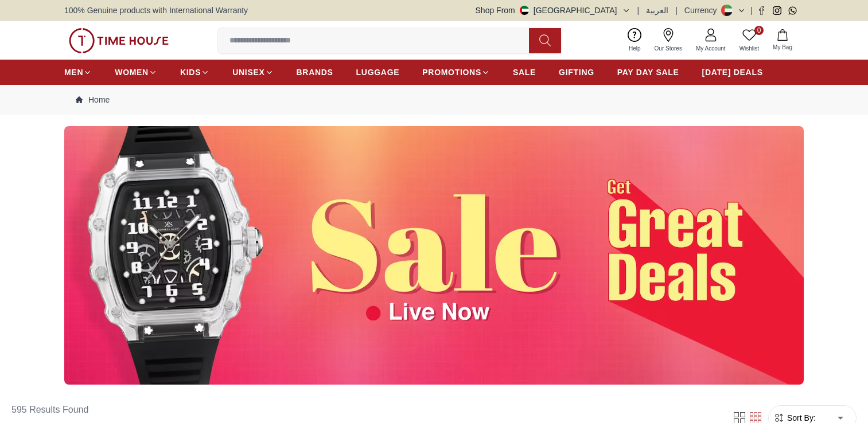  I want to click on a: GIFTING, so click(576, 72).